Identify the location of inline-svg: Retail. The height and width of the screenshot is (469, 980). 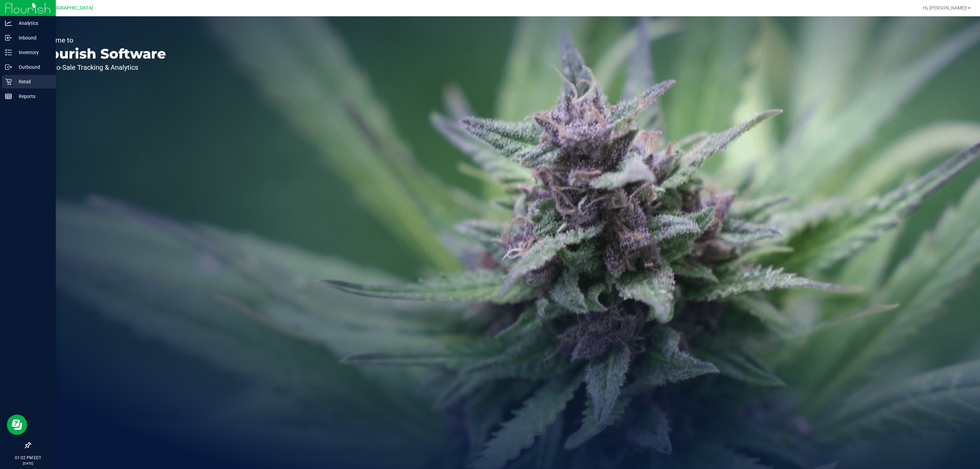
(8, 81).